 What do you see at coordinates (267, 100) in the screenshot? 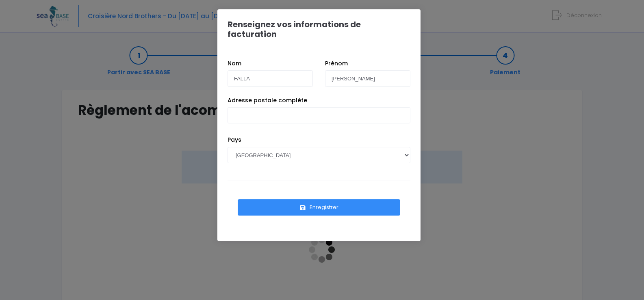
I see `label: Adresse postale complète` at bounding box center [267, 100].